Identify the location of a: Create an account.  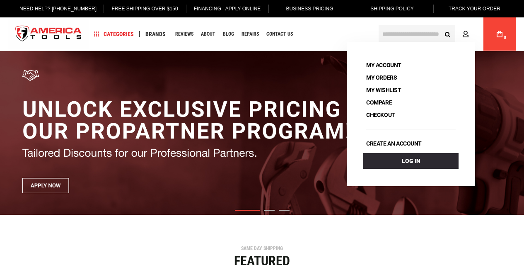
(394, 143).